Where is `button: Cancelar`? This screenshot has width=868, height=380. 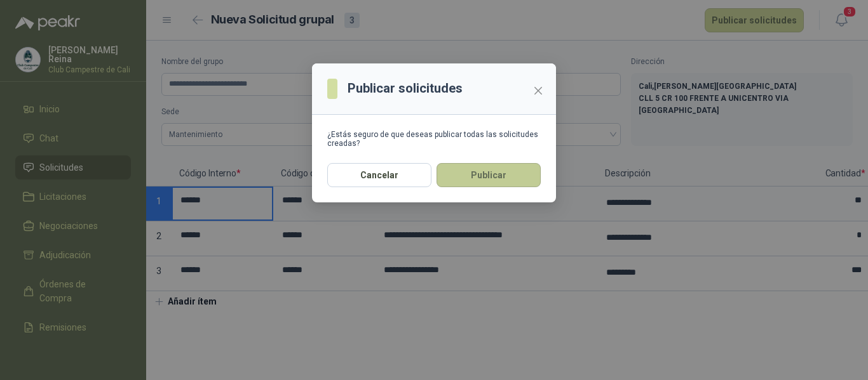
button: Cancelar is located at coordinates (379, 175).